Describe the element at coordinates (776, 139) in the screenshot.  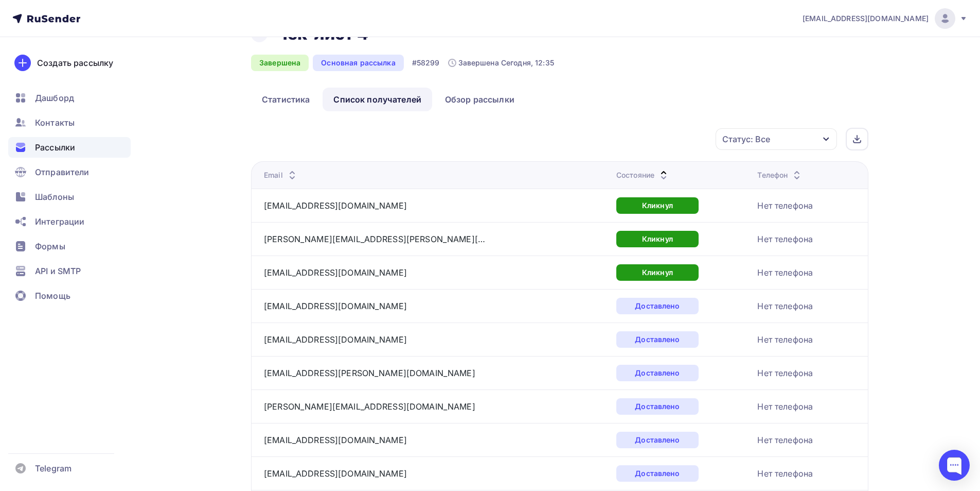
I see `button: Статус: Все` at that location.